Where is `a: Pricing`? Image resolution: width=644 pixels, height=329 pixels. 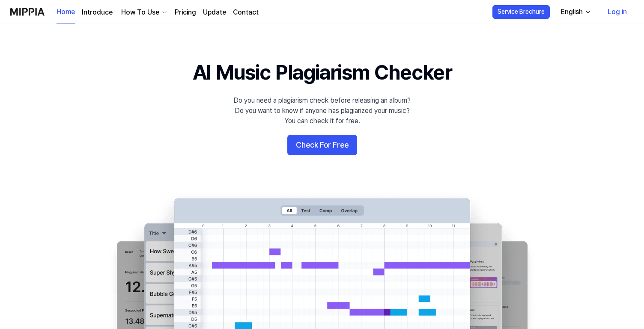 a: Pricing is located at coordinates (185, 13).